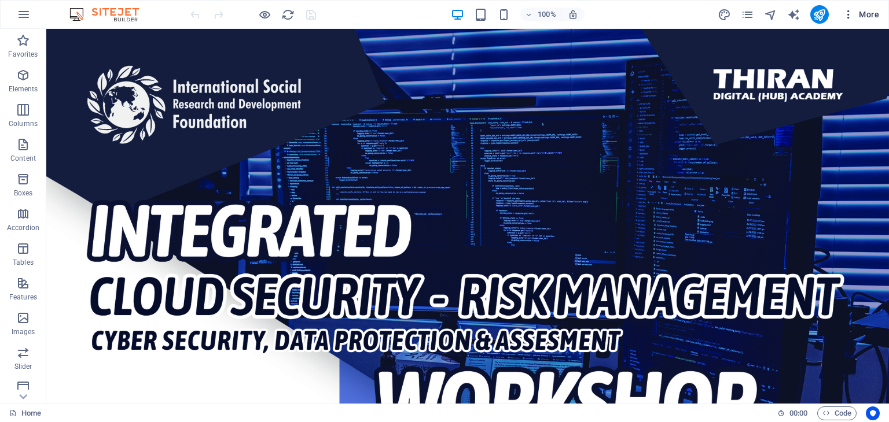 The width and height of the screenshot is (889, 422). What do you see at coordinates (23, 332) in the screenshot?
I see `p: Images` at bounding box center [23, 332].